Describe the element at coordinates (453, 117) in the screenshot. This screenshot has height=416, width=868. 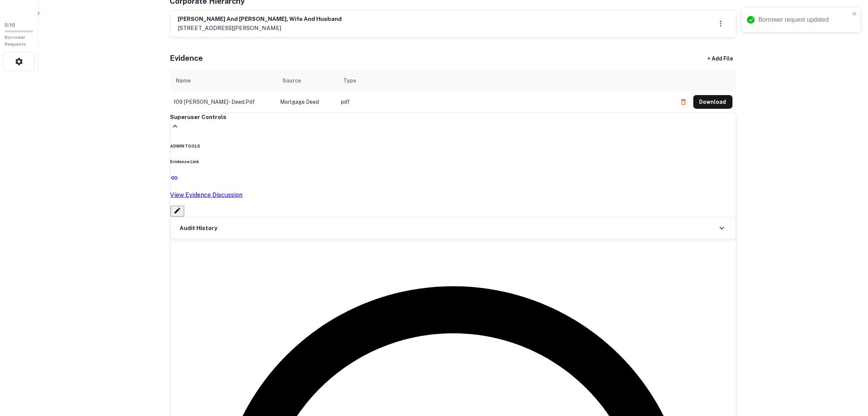
I see `h6: Superuser Controls` at that location.